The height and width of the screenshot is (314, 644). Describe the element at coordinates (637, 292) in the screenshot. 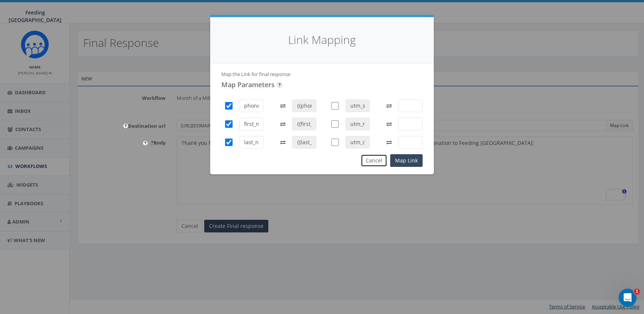

I see `span: 1` at that location.